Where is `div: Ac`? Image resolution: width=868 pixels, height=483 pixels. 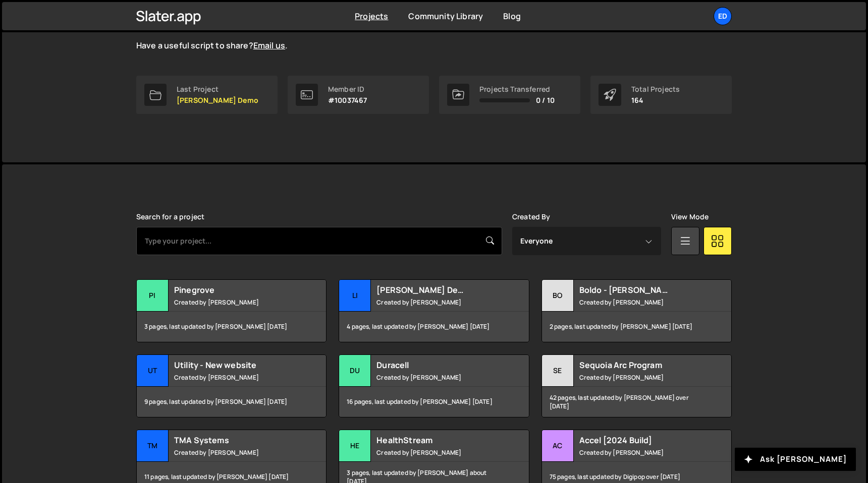
div: Ac is located at coordinates (557, 446).